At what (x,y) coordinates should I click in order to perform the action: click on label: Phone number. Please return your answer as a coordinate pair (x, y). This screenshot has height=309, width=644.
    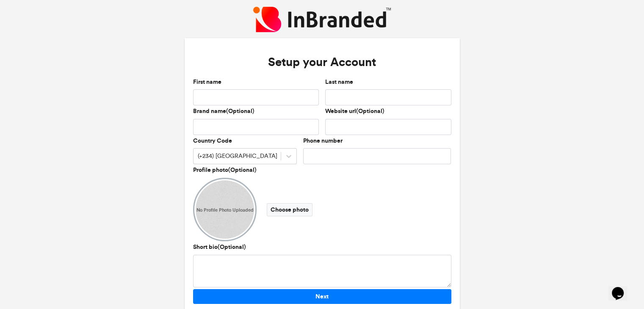
    Looking at the image, I should click on (323, 141).